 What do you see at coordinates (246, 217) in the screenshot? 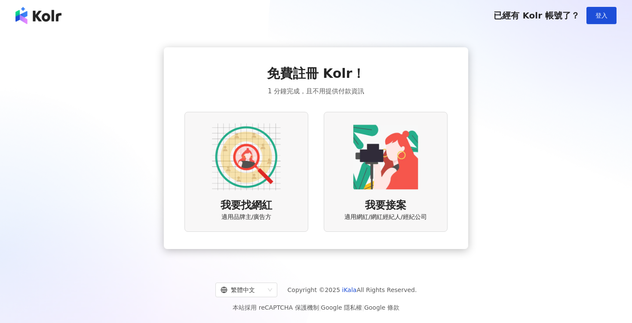
I see `span: 適用品牌主/廣告方` at bounding box center [246, 217].